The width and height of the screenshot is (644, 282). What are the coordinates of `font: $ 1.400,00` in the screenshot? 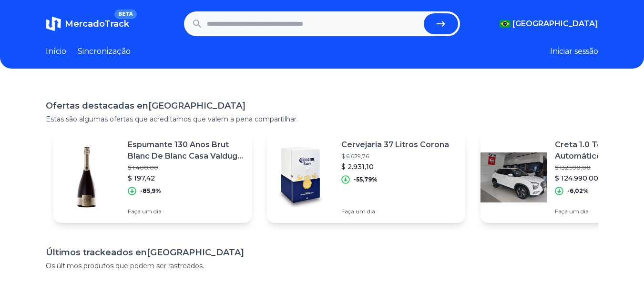 It's located at (143, 167).